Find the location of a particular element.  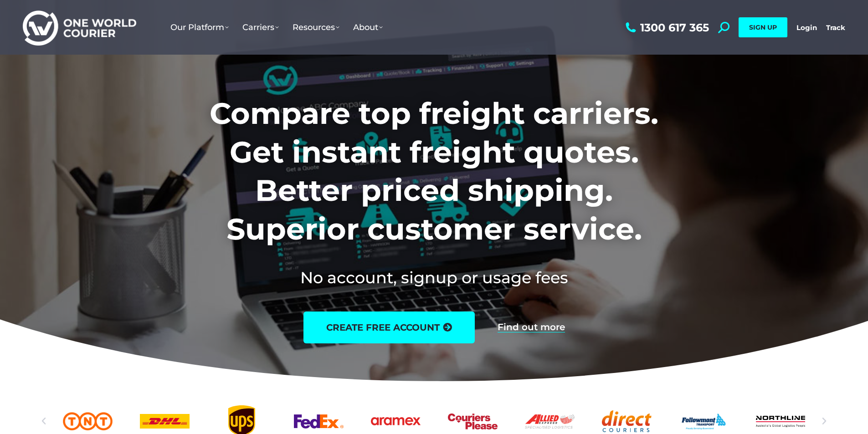

h1: Compare top freight carriers. Get instant freight quotes. Better priced shipping. Superior custom... is located at coordinates (434, 171).